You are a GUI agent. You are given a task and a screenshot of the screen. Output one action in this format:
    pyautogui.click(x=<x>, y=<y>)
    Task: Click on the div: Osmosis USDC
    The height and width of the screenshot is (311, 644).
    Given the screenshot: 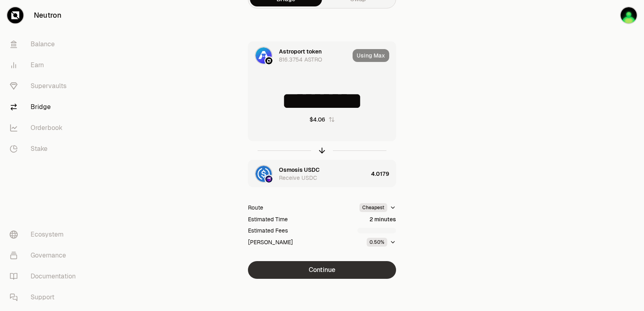 What is the action you would take?
    pyautogui.click(x=299, y=170)
    